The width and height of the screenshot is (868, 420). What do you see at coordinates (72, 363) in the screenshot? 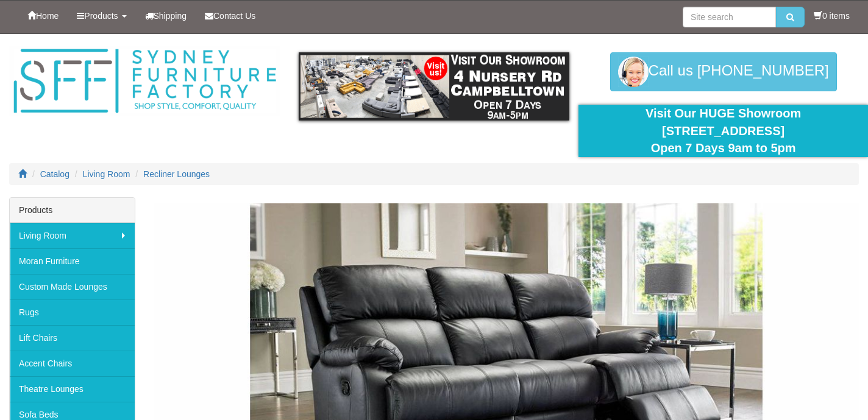
I see `a: Accent Chairs` at bounding box center [72, 363].